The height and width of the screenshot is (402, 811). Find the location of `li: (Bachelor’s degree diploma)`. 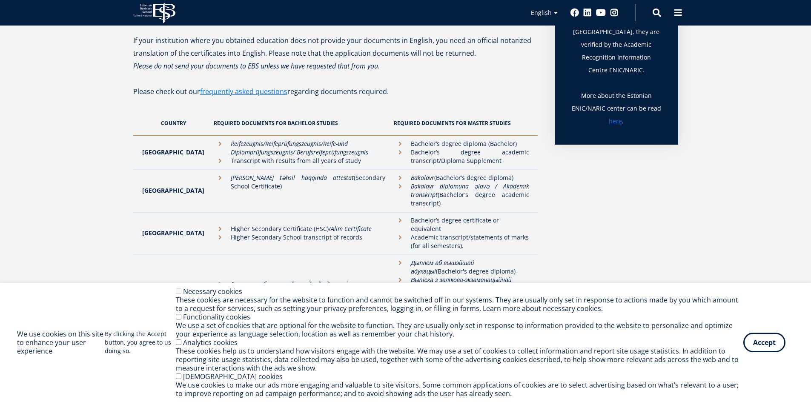

li: (Bachelor’s degree diploma) is located at coordinates (461, 178).